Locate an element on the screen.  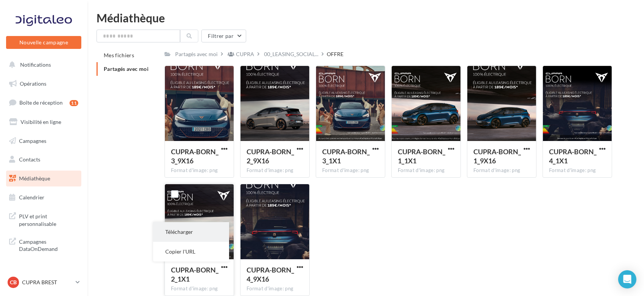
span: Campagnes DataOnDemand is located at coordinates (49, 245).